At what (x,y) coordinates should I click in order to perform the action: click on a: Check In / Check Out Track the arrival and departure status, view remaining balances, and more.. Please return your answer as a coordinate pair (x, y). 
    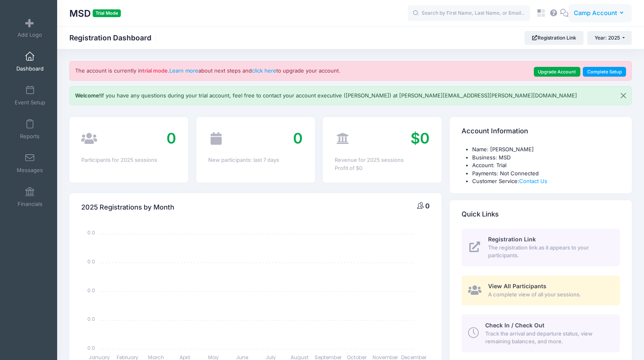
    Looking at the image, I should click on (541, 333).